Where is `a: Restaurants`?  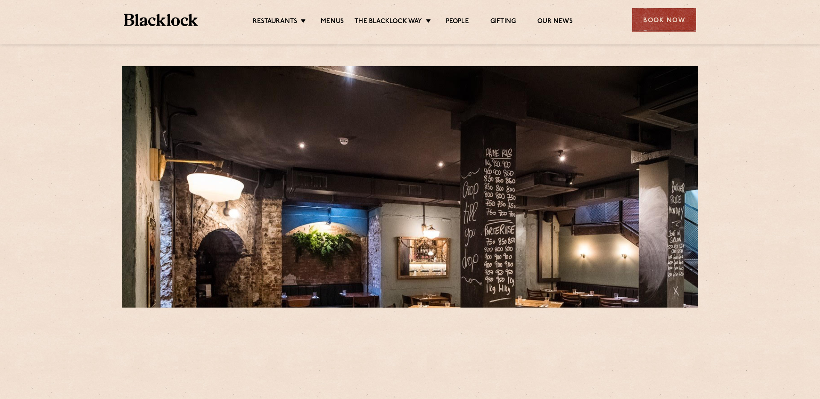
a: Restaurants is located at coordinates (275, 22).